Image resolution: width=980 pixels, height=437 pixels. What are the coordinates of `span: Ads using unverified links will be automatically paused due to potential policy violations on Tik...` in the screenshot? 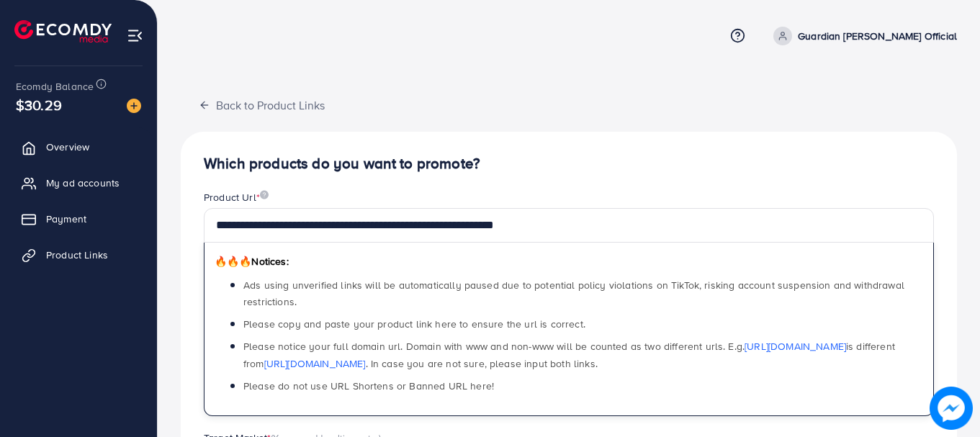 It's located at (574, 293).